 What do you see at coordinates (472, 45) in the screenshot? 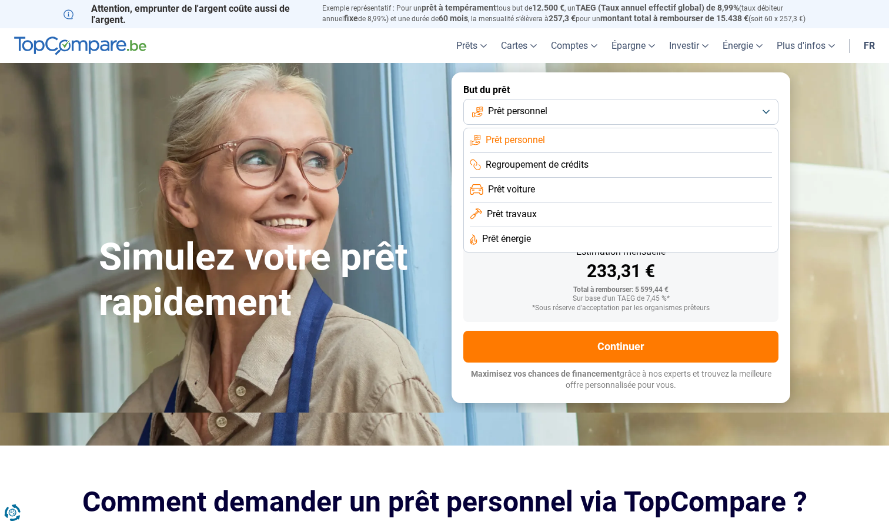
I see `a: Prêts` at bounding box center [472, 45].